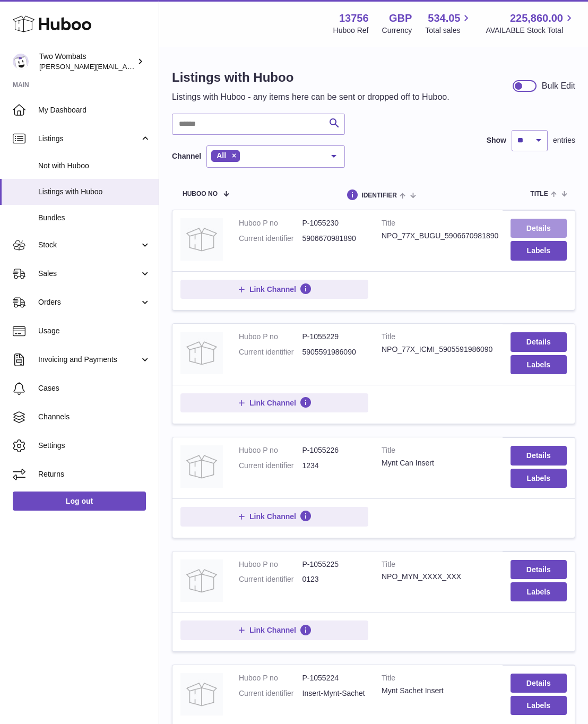 The width and height of the screenshot is (588, 724). I want to click on img: dave@twowombats.com, so click(21, 62).